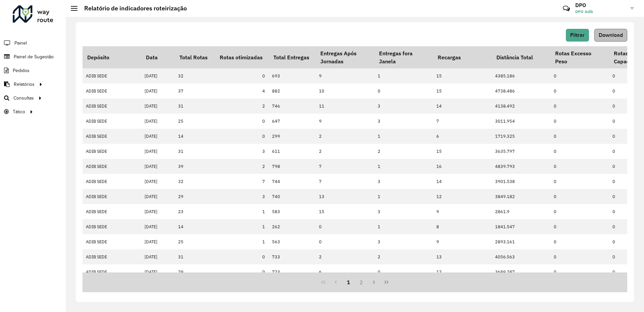  I want to click on button: Next Page, so click(374, 282).